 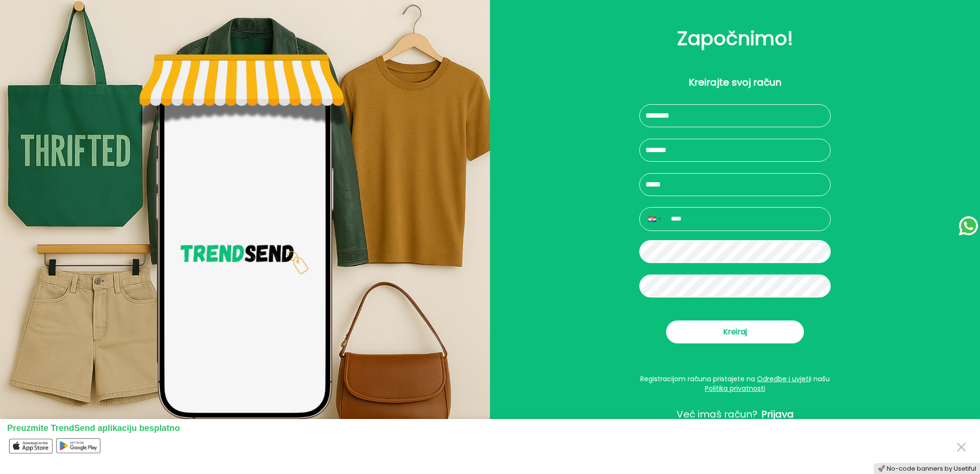 What do you see at coordinates (927, 468) in the screenshot?
I see `a: 🚀 No-code banners by Usetiful` at bounding box center [927, 468].